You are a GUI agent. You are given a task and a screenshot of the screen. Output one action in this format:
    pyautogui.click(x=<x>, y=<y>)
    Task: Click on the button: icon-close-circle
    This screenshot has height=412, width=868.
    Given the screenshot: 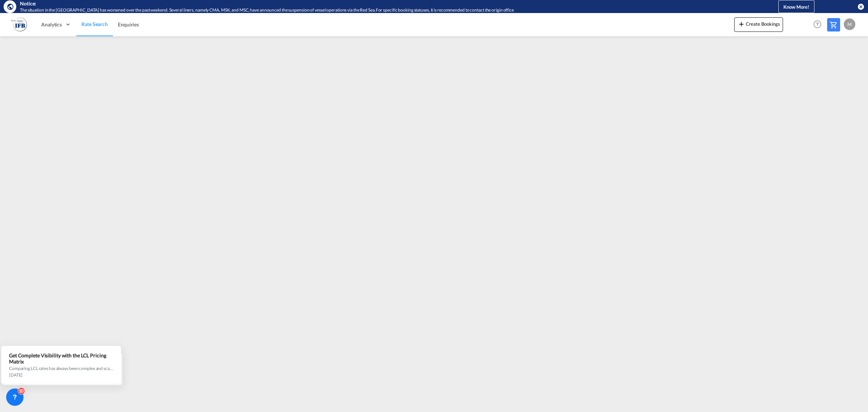 What is the action you would take?
    pyautogui.click(x=861, y=7)
    